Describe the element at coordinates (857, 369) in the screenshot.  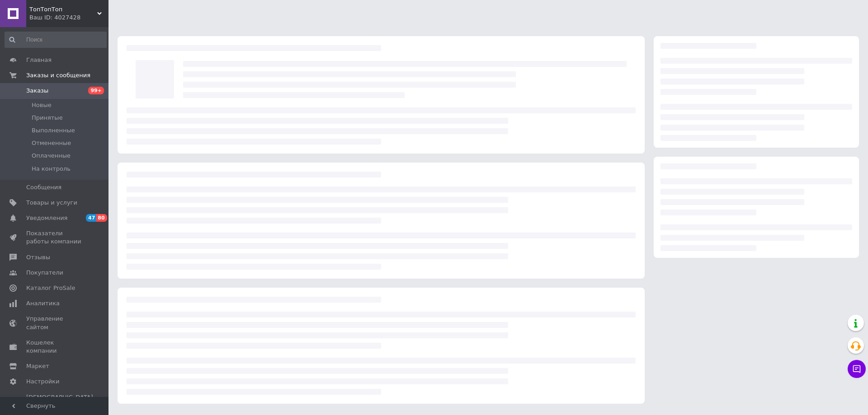
I see `button: Чат с покупателем` at that location.